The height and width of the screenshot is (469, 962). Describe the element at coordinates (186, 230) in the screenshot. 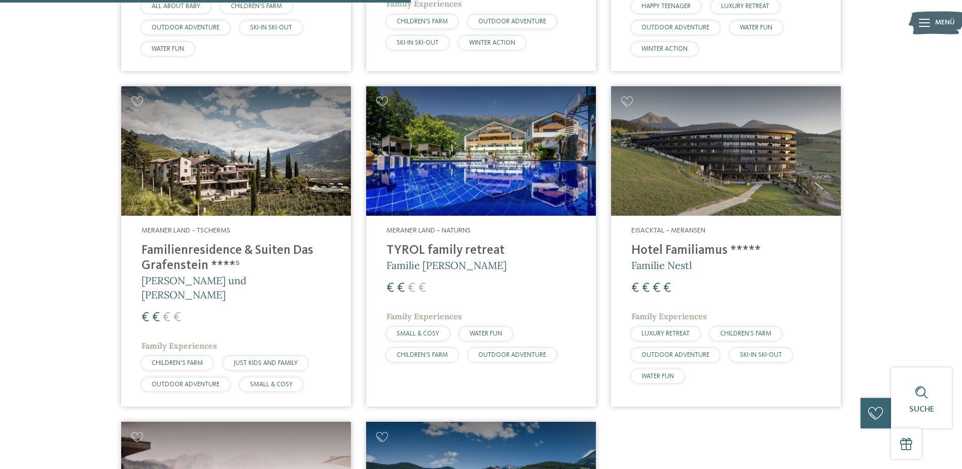

I see `span: Meraner Land – Tscherms` at that location.